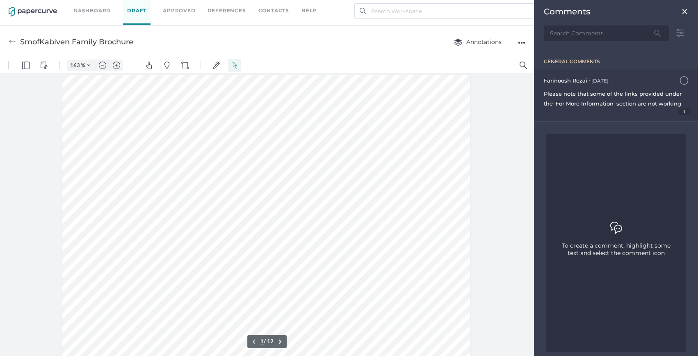 This screenshot has width=698, height=356. What do you see at coordinates (267, 283) in the screenshot?
I see `form: / 12` at bounding box center [267, 283].